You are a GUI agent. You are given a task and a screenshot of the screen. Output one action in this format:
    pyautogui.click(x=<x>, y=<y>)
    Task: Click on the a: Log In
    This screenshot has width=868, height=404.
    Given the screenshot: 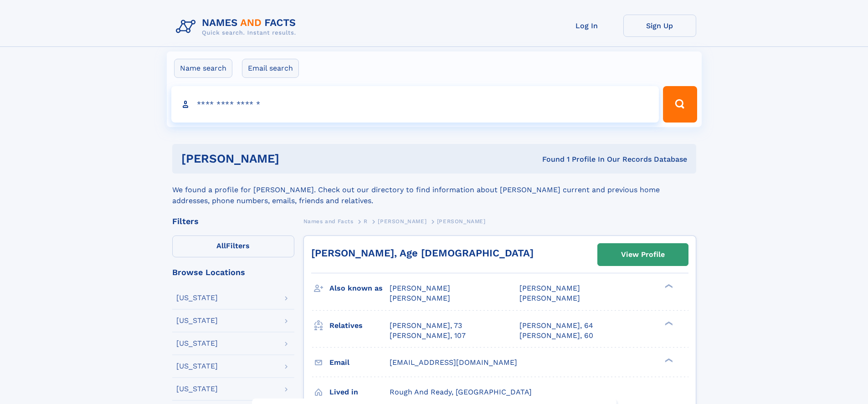 What is the action you would take?
    pyautogui.click(x=587, y=26)
    